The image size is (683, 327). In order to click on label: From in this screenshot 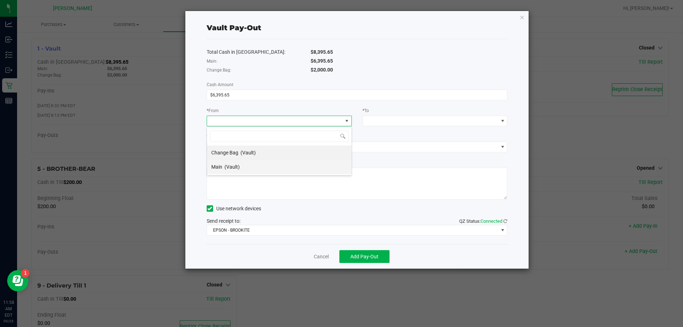, I will do `click(213, 111)`.